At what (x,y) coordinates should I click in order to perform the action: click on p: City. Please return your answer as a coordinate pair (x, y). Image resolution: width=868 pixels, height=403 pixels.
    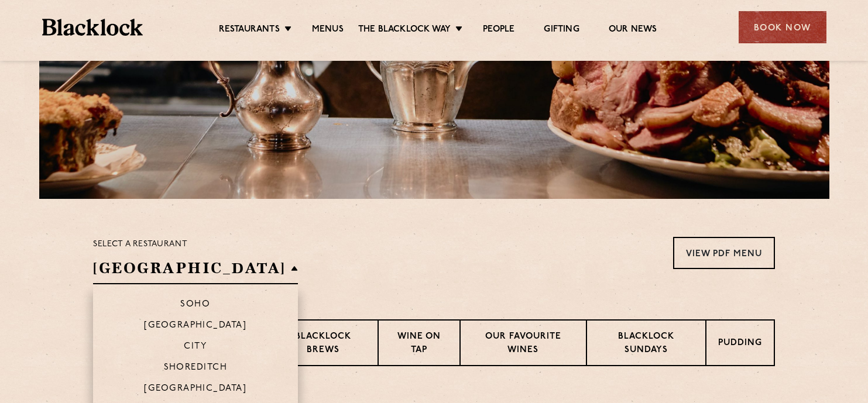
    Looking at the image, I should click on (195, 347).